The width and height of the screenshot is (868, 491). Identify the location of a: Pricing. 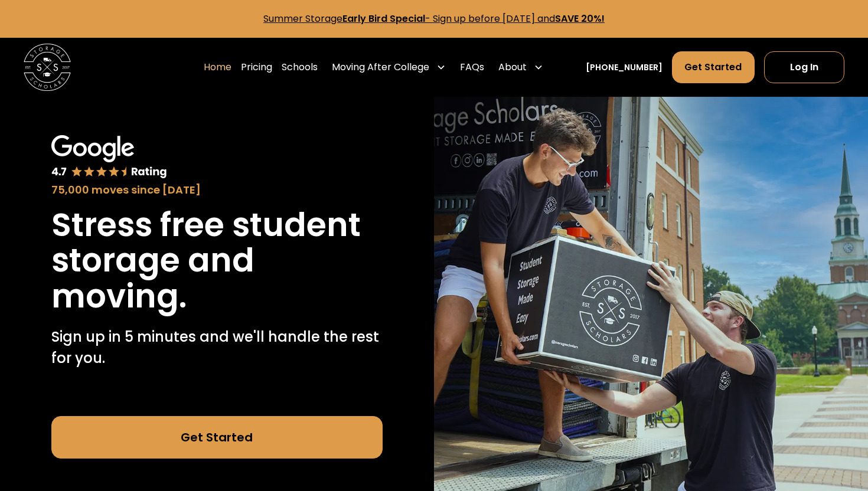
(256, 68).